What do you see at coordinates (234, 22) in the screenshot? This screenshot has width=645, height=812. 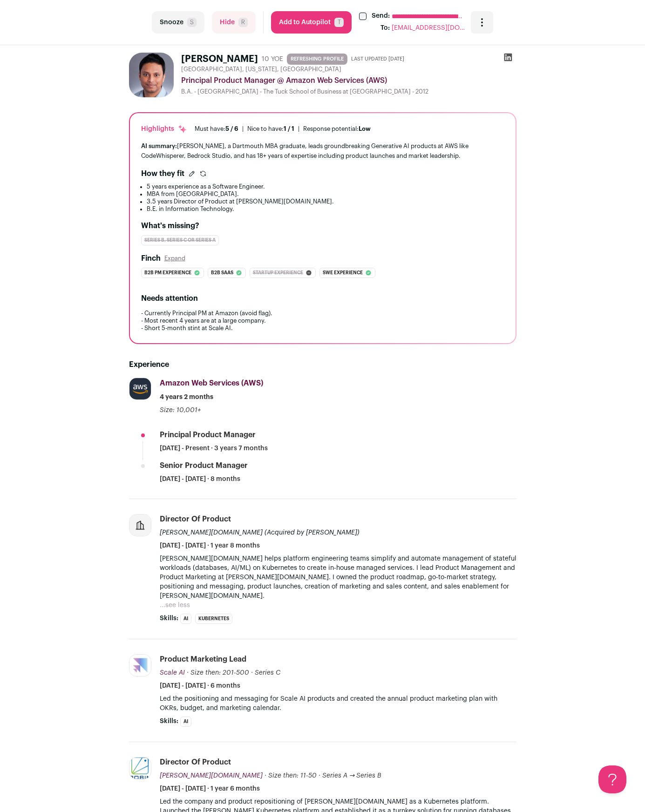 I see `button: HideR` at bounding box center [234, 22].